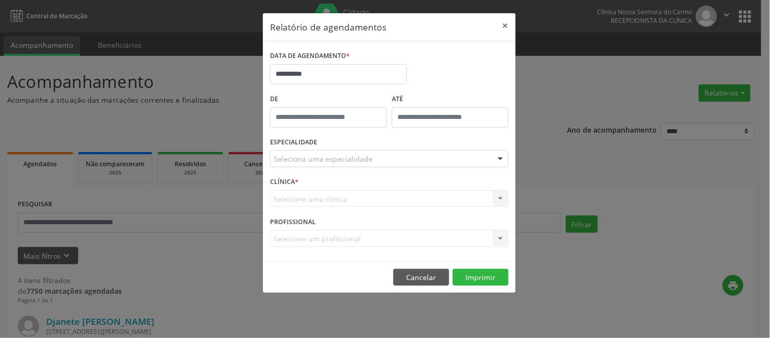 The height and width of the screenshot is (338, 770). Describe the element at coordinates (328, 27) in the screenshot. I see `h5: Relatório de agendamentos` at that location.